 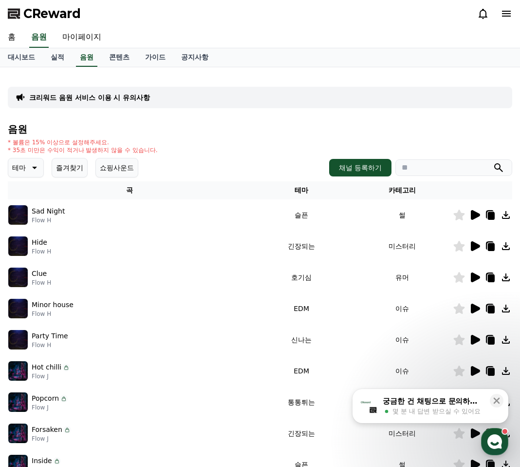 I want to click on button: 채널 등록하기, so click(x=360, y=168).